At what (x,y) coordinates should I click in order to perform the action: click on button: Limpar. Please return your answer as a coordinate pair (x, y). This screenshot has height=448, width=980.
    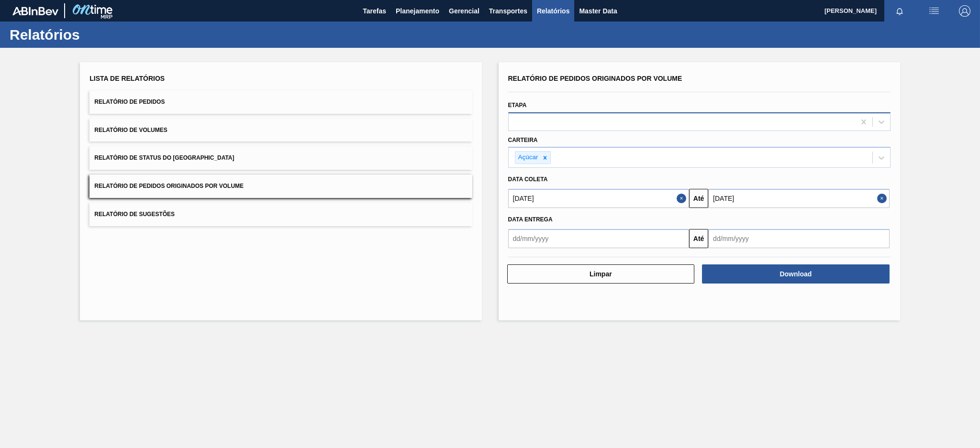
    Looking at the image, I should click on (602, 274).